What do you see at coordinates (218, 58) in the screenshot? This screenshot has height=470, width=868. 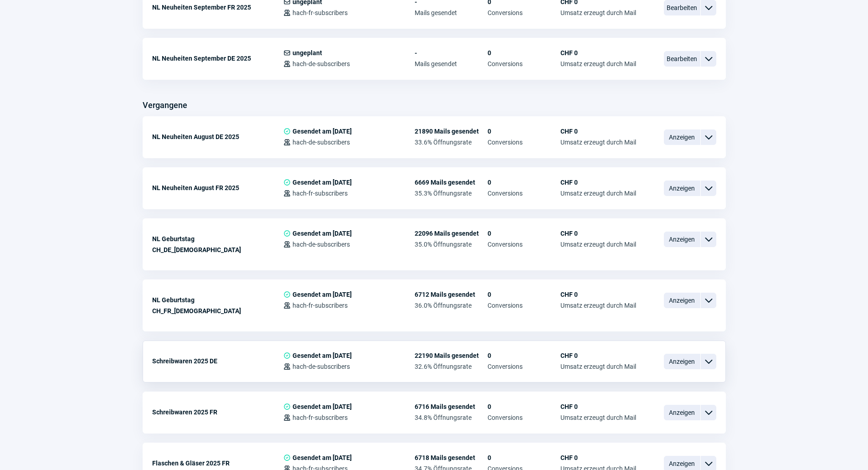 I see `div: NL Neuheiten September DE 2025` at bounding box center [218, 58].